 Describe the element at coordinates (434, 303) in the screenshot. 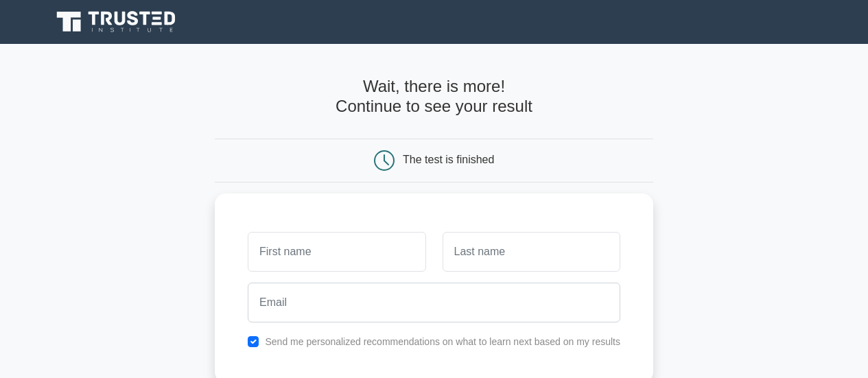

I see `input: Email` at that location.